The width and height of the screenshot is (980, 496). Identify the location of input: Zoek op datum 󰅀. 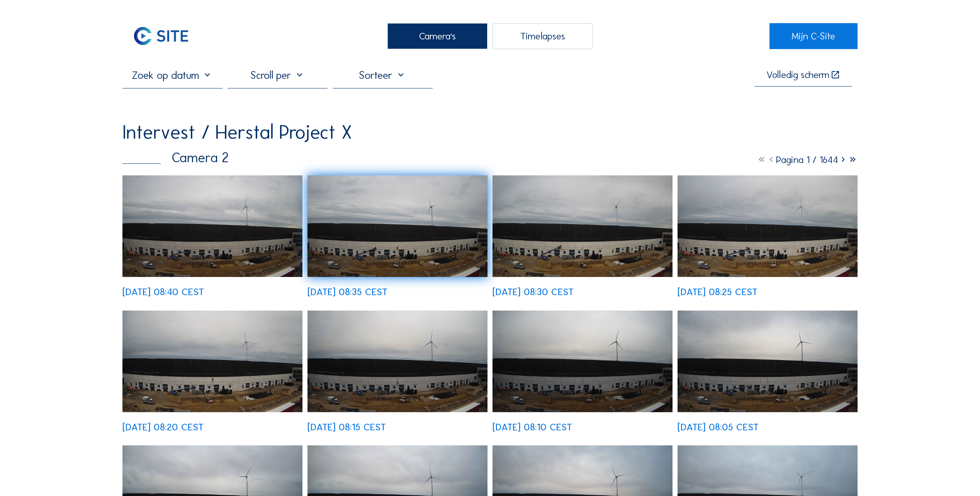
(173, 75).